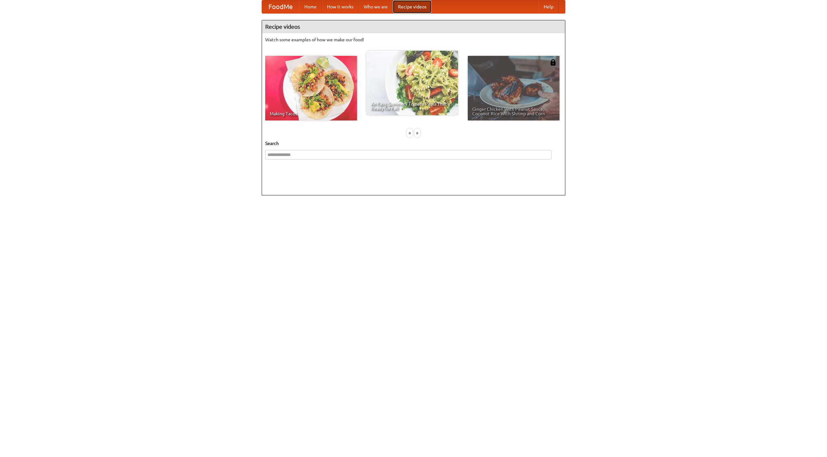  Describe the element at coordinates (376, 7) in the screenshot. I see `a: Who we are` at that location.